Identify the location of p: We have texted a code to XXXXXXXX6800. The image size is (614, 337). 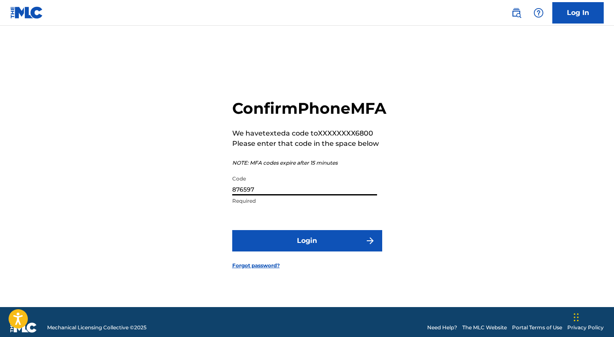
(309, 134).